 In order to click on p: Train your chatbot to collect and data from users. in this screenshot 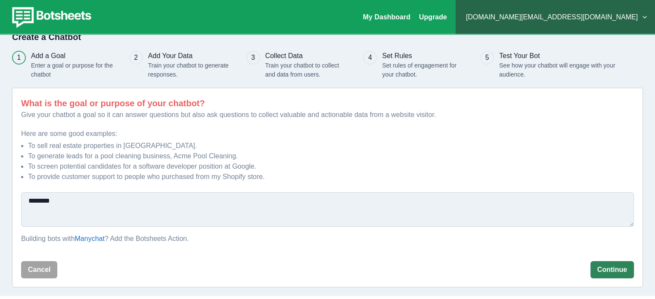, I will do `click(307, 70)`.